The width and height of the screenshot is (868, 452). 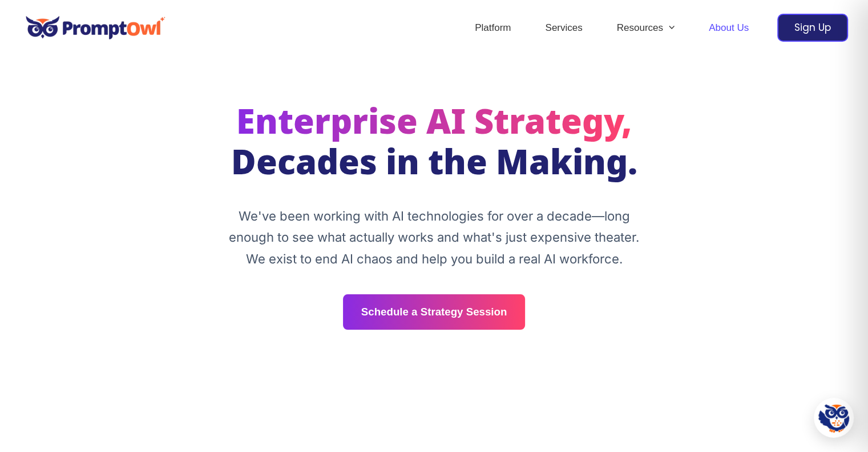 I want to click on h1: Decades in the Making., so click(x=434, y=145).